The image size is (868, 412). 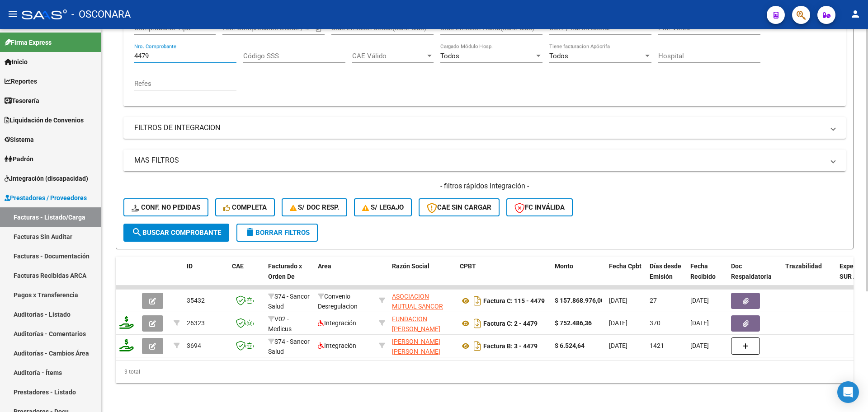 What do you see at coordinates (19, 159) in the screenshot?
I see `span: Padrón` at bounding box center [19, 159].